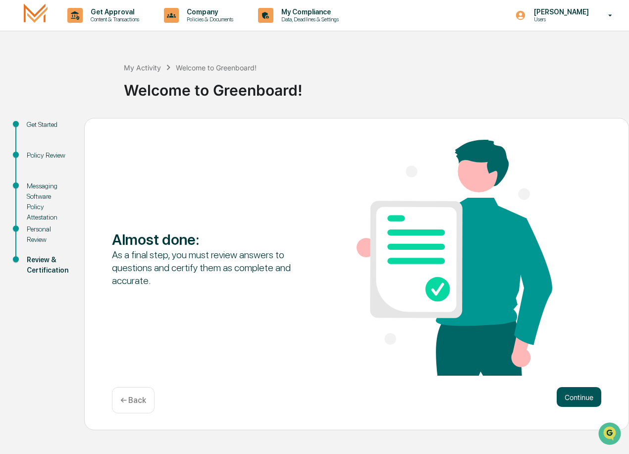  I want to click on p: Policies & Documents, so click(208, 19).